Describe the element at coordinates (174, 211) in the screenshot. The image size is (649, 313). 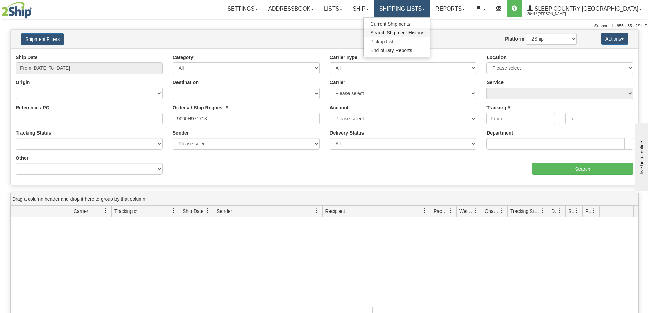
I see `a: Tracking # filter column settings` at that location.